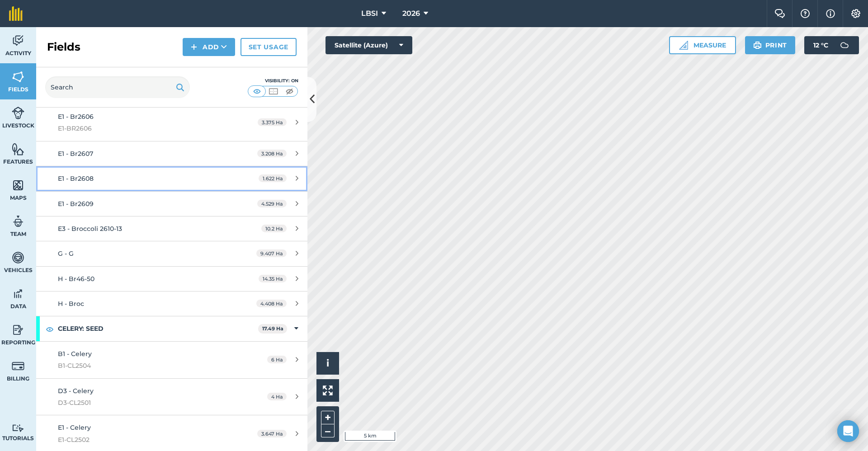 This screenshot has width=868, height=451. Describe the element at coordinates (172, 397) in the screenshot. I see `a: D3 - CeleryD3-CL25014 Ha` at that location.